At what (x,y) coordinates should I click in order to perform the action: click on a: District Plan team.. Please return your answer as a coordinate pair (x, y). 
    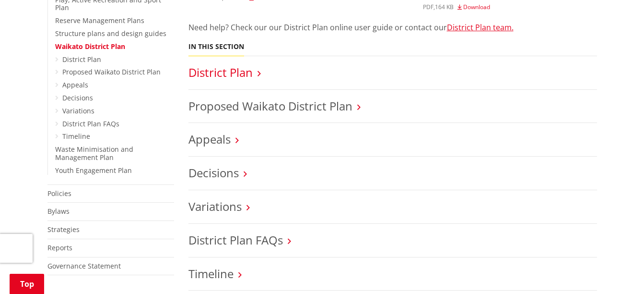
    Looking at the image, I should click on (479, 27).